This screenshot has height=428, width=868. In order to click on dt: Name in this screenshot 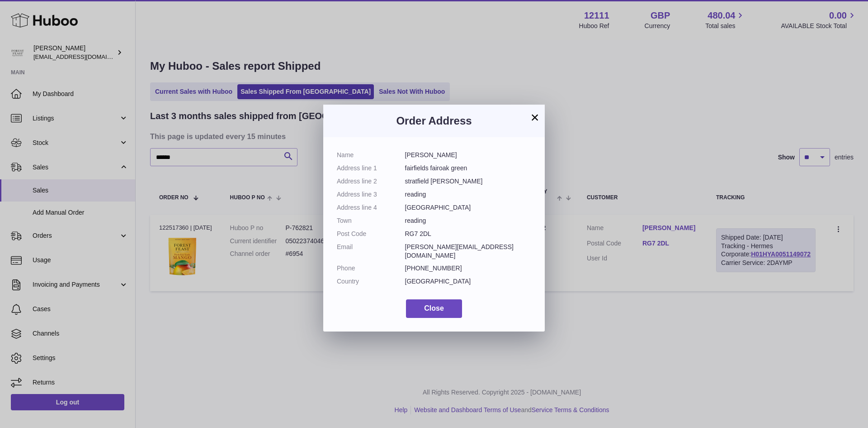, I will do `click(371, 155)`.